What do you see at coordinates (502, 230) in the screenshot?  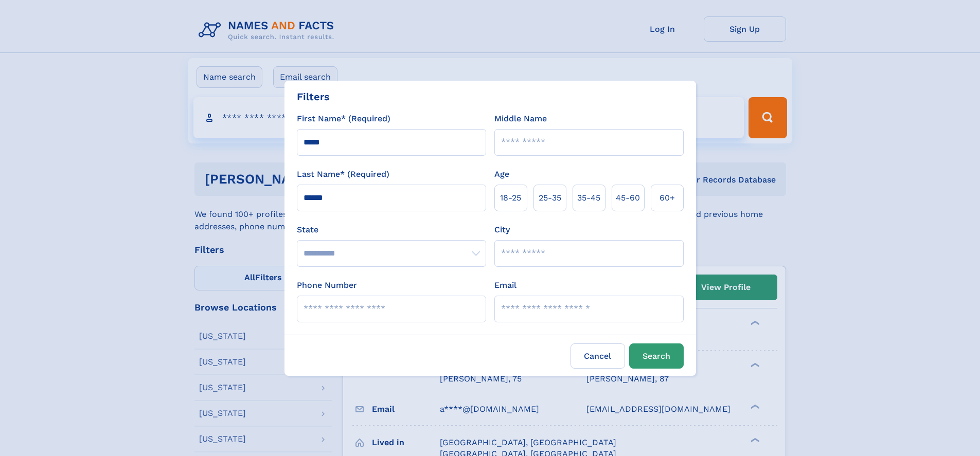 I see `label: City` at bounding box center [502, 230].